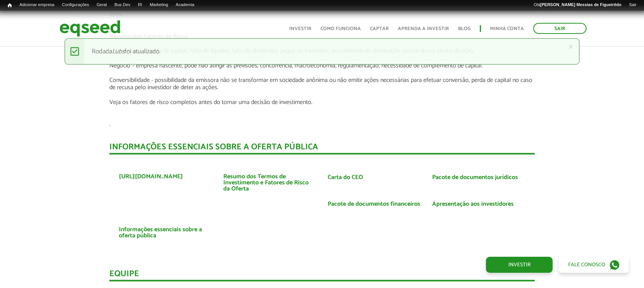  What do you see at coordinates (185, 5) in the screenshot?
I see `a: Academia` at bounding box center [185, 5].